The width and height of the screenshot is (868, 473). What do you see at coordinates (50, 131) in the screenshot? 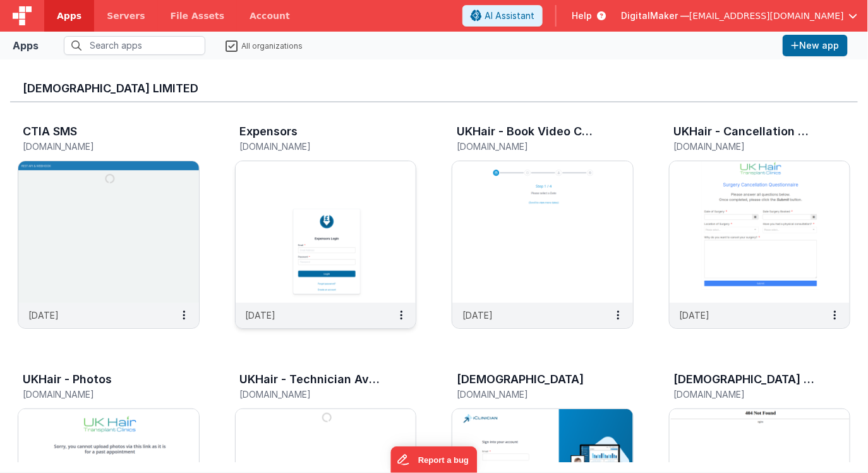
I see `h3: CTIA SMS` at bounding box center [50, 131].